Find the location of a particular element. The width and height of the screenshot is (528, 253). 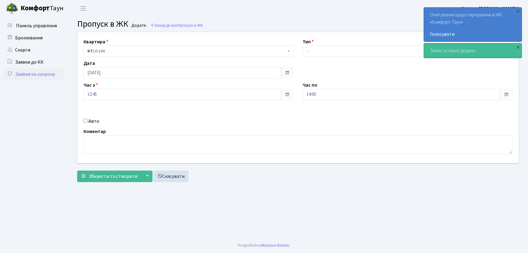

label: Час по is located at coordinates (310, 85).